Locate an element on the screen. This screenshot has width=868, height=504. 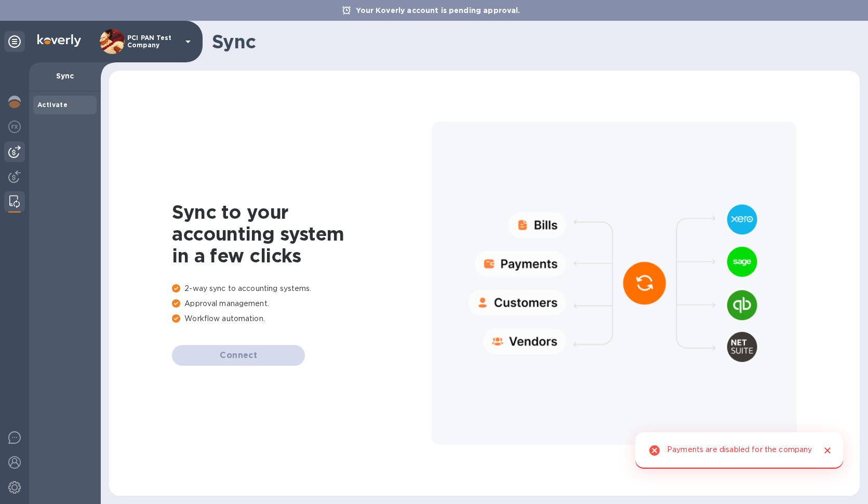
p: 2-way sync to accounting systems. is located at coordinates (302, 288).